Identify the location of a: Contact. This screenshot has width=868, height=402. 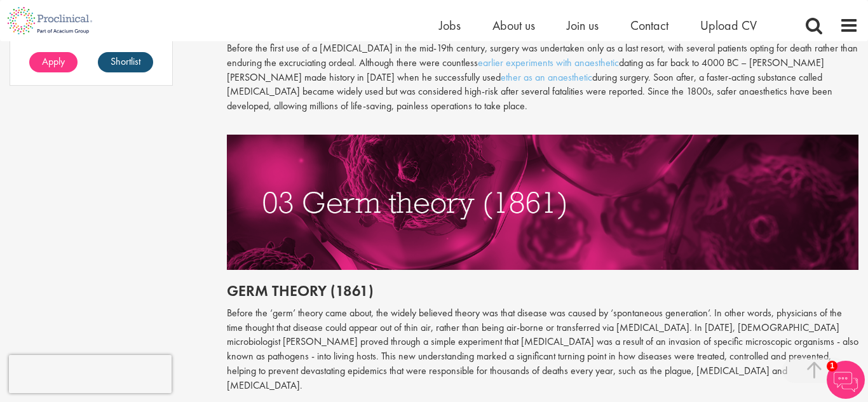
(650, 25).